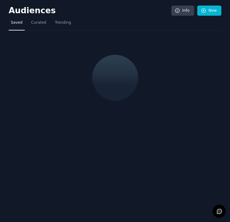  What do you see at coordinates (182, 11) in the screenshot?
I see `a: Info` at bounding box center [182, 11].